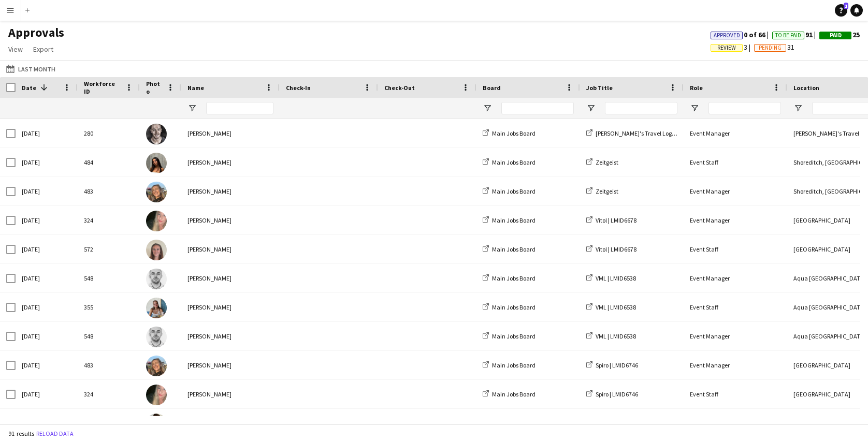  I want to click on div: 572, so click(109, 249).